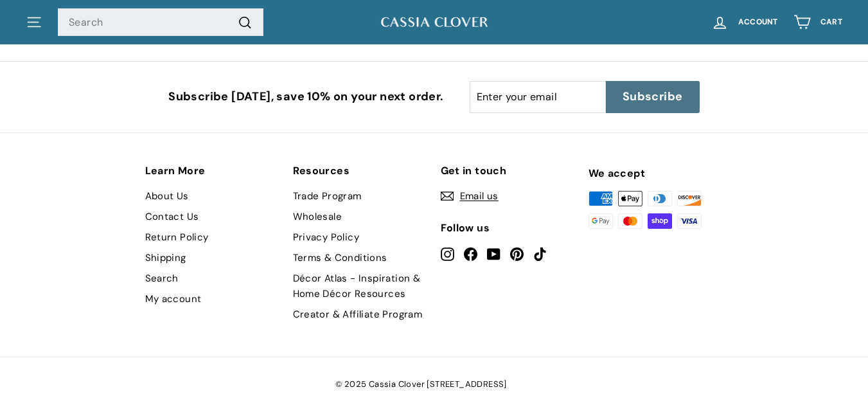 This screenshot has width=868, height=412. I want to click on a: Terms & Conditions, so click(340, 257).